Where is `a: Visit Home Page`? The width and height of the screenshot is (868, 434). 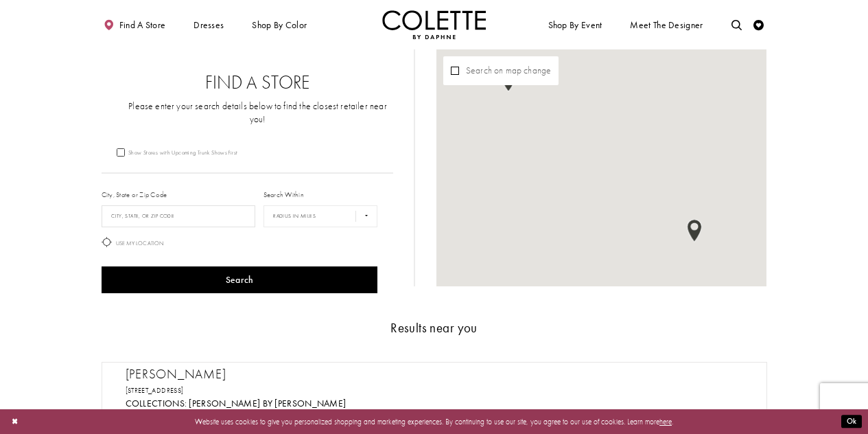
a: Visit Home Page is located at coordinates (434, 24).